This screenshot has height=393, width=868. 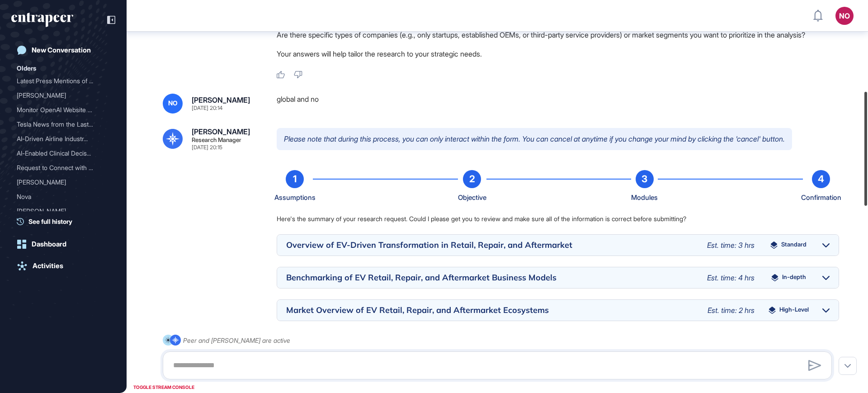 What do you see at coordinates (845, 16) in the screenshot?
I see `div: NO` at bounding box center [845, 16].